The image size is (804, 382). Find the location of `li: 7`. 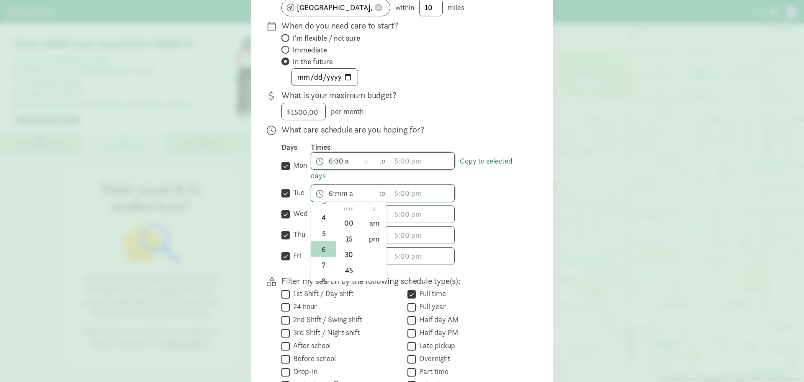

li: 7 is located at coordinates (323, 265).